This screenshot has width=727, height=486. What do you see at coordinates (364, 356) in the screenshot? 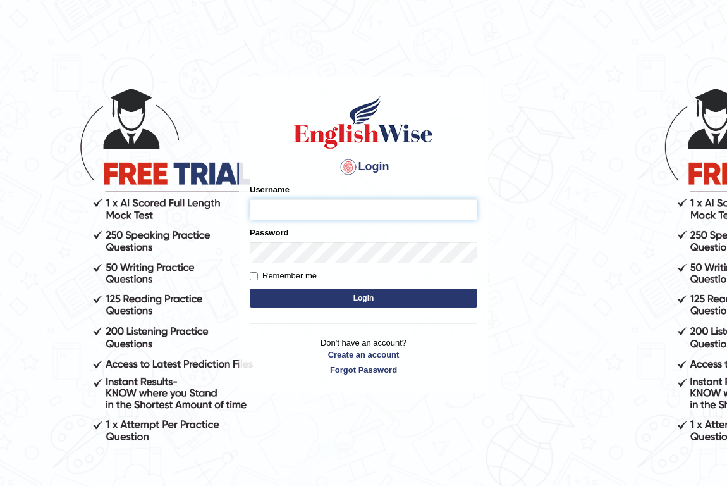
I see `p: Don't have an account?` at bounding box center [364, 356].